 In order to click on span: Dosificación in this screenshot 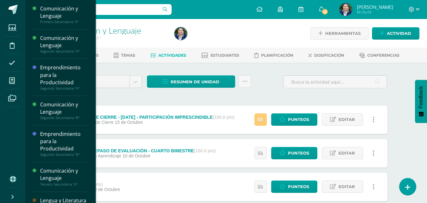, I will do `click(329, 55)`.